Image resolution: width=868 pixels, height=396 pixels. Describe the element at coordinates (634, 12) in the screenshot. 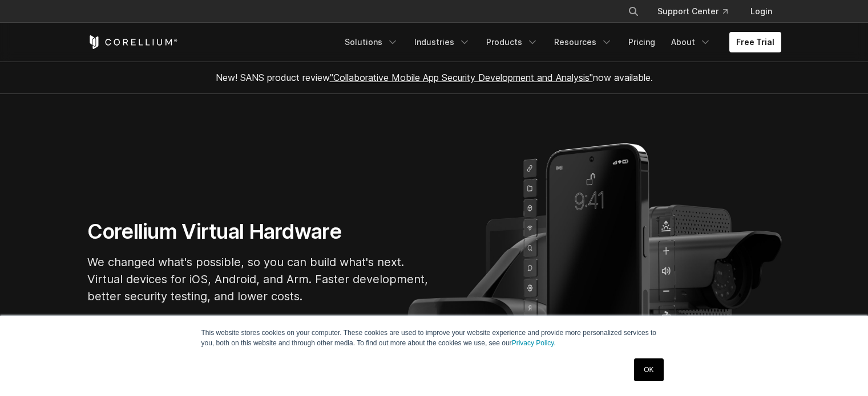

I see `button: Search` at that location.